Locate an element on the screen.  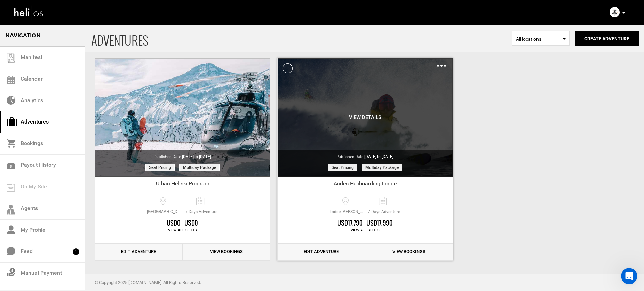
div: Andes Heliboarding Lodge is located at coordinates (366, 185).